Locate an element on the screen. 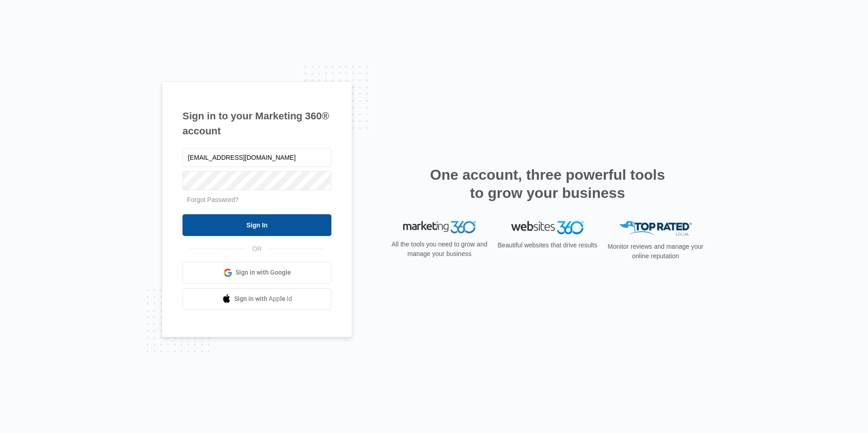 The image size is (868, 433). img: Websites 360 is located at coordinates (548, 228).